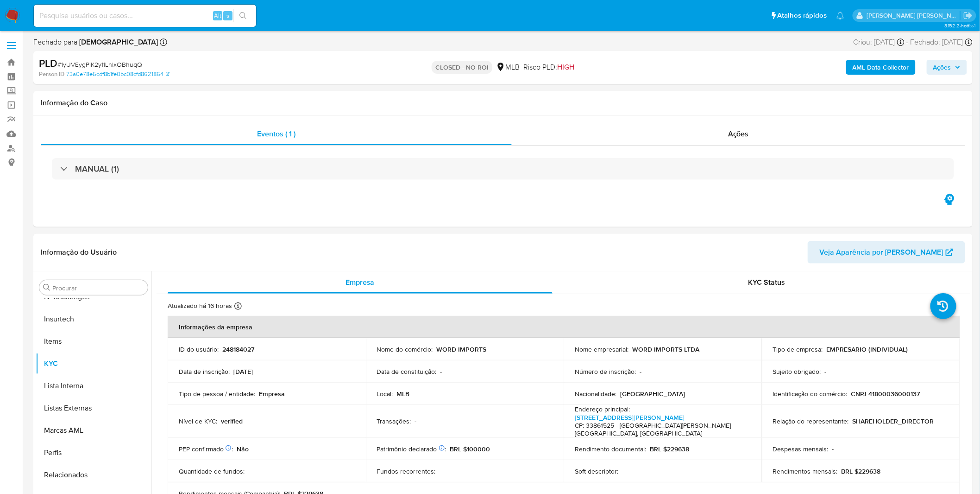 This screenshot has height=494, width=980. What do you see at coordinates (666, 349) in the screenshot?
I see `p: WORD IMPORTS LTDA` at bounding box center [666, 349].